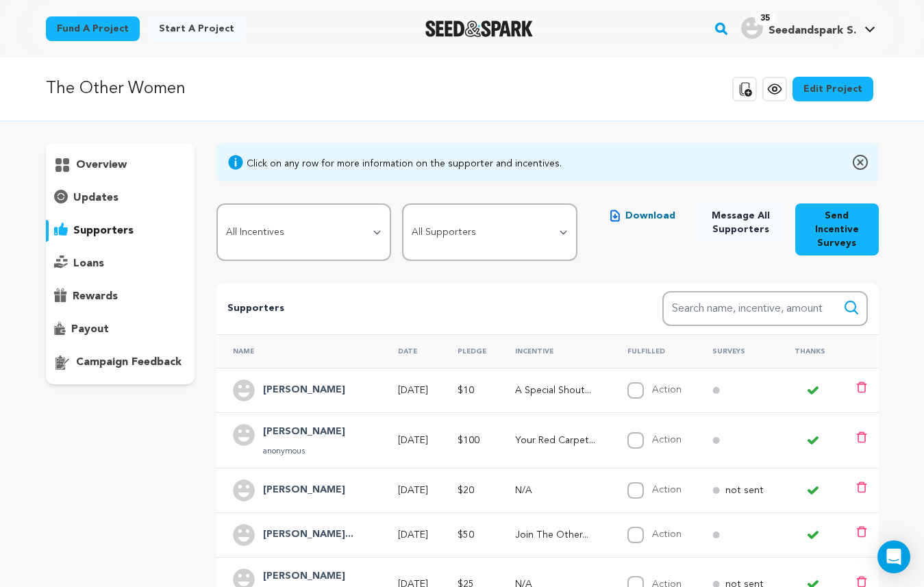  Describe the element at coordinates (96, 198) in the screenshot. I see `p: updates` at that location.